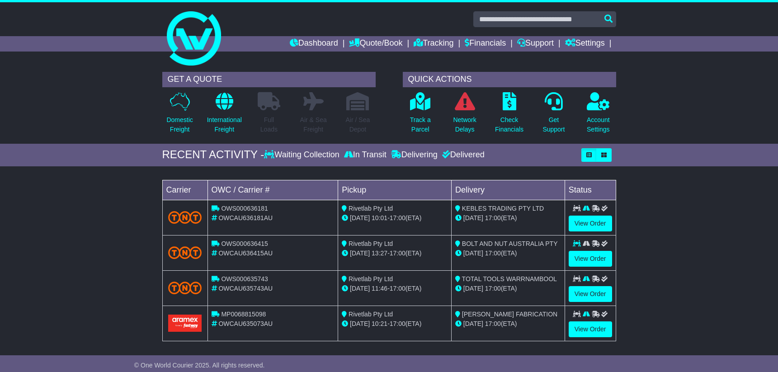 Image resolution: width=778 pixels, height=372 pixels. I want to click on p: Full Loads, so click(269, 125).